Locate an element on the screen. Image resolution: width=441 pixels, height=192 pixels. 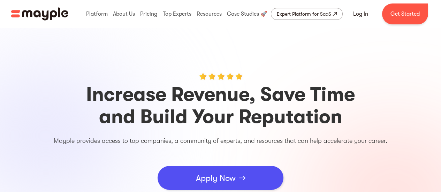
div: Platform is located at coordinates (97, 14).